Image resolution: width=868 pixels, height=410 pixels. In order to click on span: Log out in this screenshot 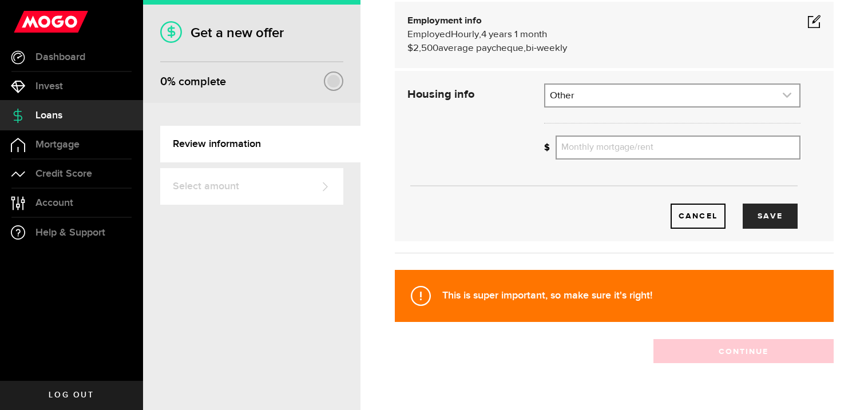, I will do `click(71, 395)`.